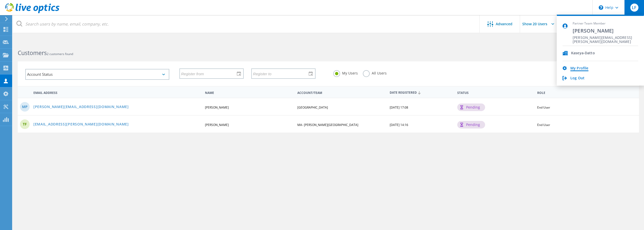  What do you see at coordinates (504, 24) in the screenshot?
I see `span: Advanced` at bounding box center [504, 24].